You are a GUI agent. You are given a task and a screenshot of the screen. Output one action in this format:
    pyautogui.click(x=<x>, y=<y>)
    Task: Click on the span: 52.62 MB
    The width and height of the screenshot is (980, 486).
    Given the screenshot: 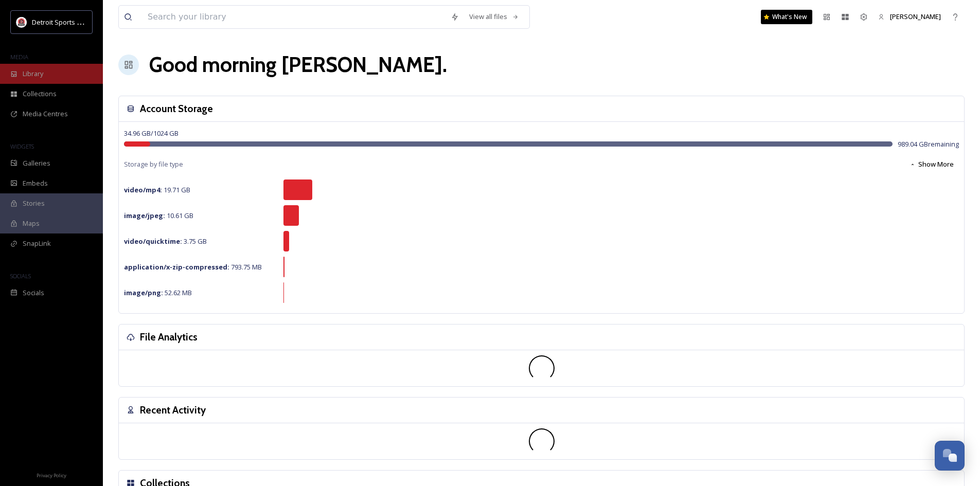 What is the action you would take?
    pyautogui.click(x=158, y=293)
    